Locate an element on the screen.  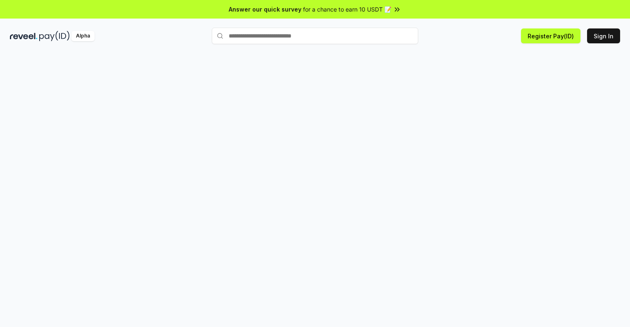
img: pay_id is located at coordinates (55, 36).